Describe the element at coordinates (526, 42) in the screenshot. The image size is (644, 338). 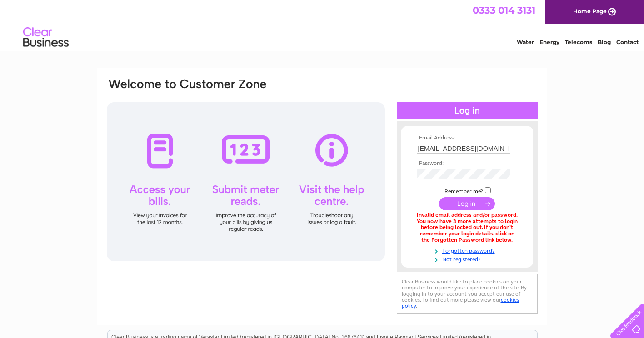
I see `a: Water` at that location.